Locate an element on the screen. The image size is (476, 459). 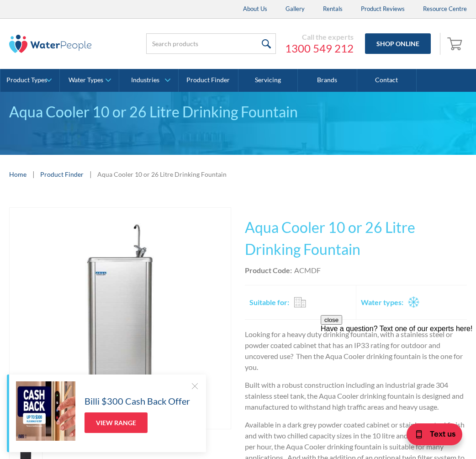
a: Open empty cart is located at coordinates (456, 44).